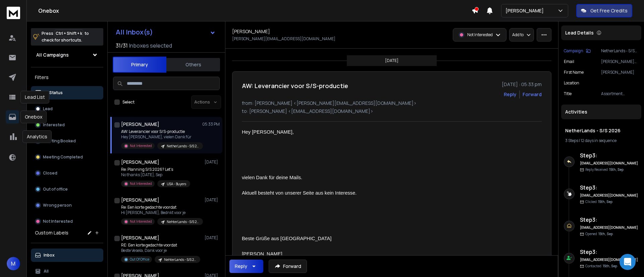  What do you see at coordinates (573, 72) in the screenshot?
I see `p: First Name` at bounding box center [573, 72].